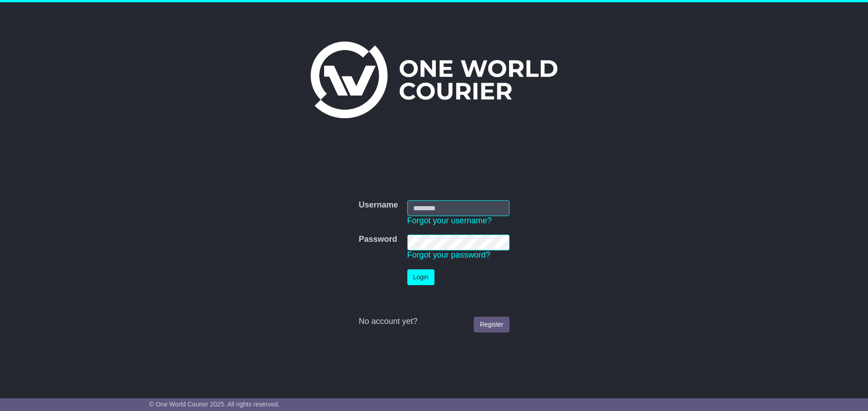  What do you see at coordinates (449, 255) in the screenshot?
I see `a: Forgot your password?` at bounding box center [449, 255].